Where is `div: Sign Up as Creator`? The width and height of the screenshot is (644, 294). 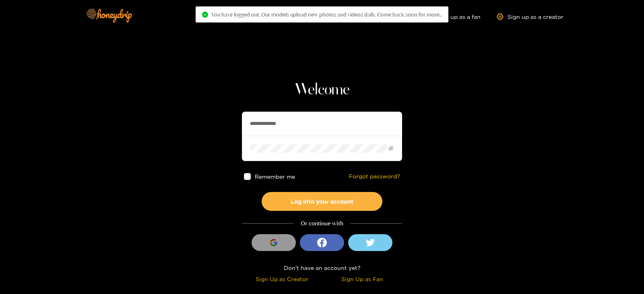
div: Sign Up as Creator is located at coordinates (282, 279).